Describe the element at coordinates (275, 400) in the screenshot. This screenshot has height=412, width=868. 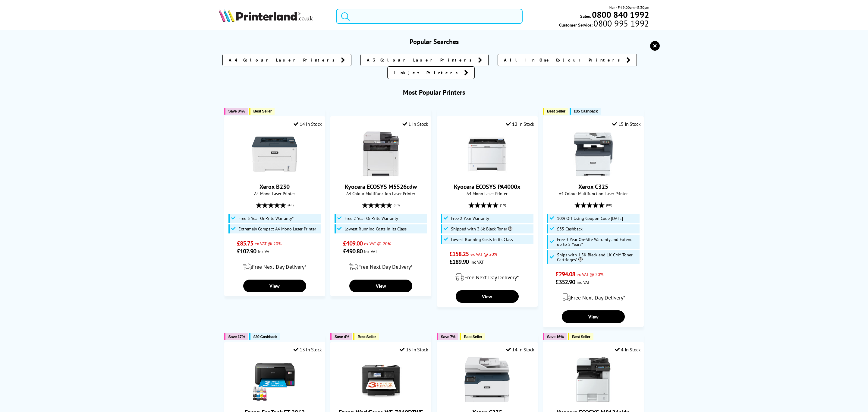
I see `a: Epson EcoTank ET-2862` at that location.